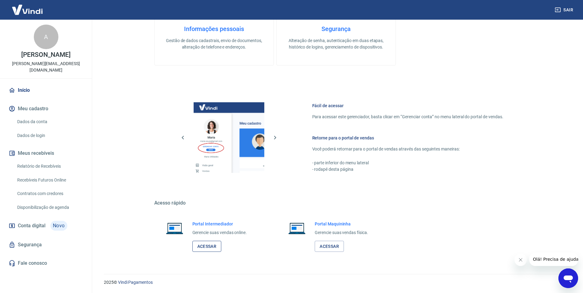  What do you see at coordinates (49, 180) in the screenshot?
I see `a: Recebíveis Futuros Online` at bounding box center [49, 180].